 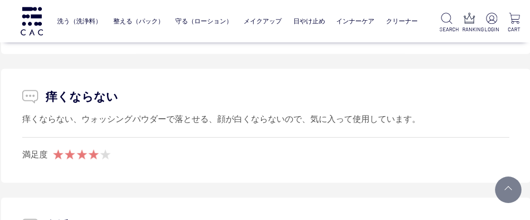 What do you see at coordinates (469, 29) in the screenshot?
I see `p: RANKING` at bounding box center [469, 29].